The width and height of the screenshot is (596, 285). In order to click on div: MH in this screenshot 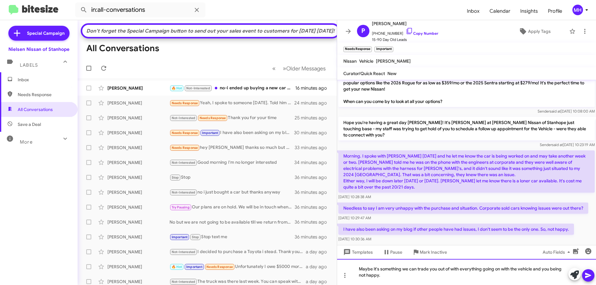, I will do `click(577, 10)`.